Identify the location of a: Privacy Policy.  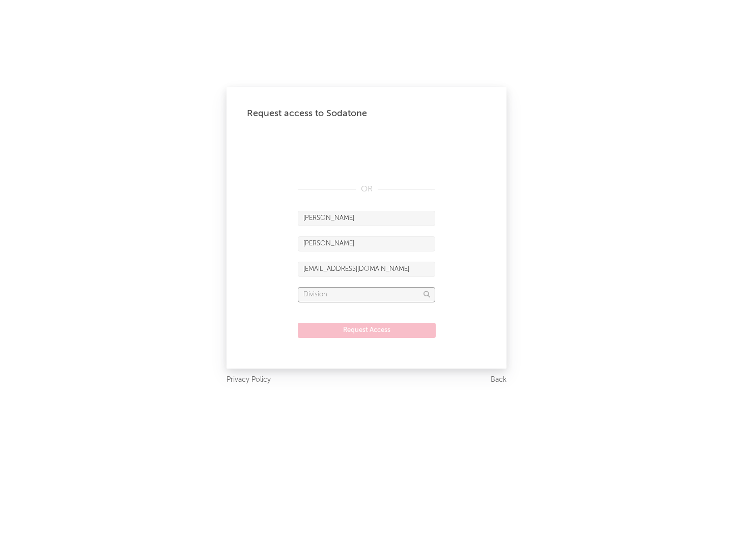
(248, 379).